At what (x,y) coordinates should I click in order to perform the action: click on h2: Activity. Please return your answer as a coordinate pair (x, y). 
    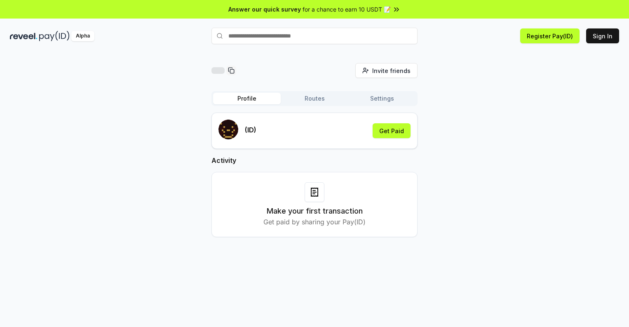
    Looking at the image, I should click on (314, 160).